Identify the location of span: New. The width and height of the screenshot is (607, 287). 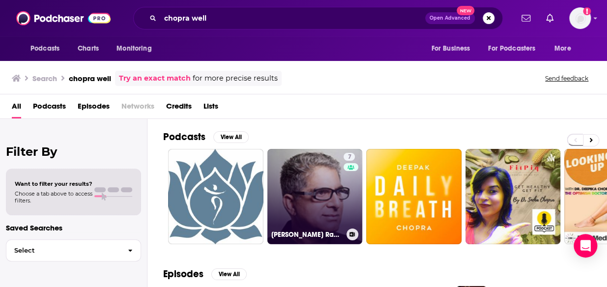
(466, 10).